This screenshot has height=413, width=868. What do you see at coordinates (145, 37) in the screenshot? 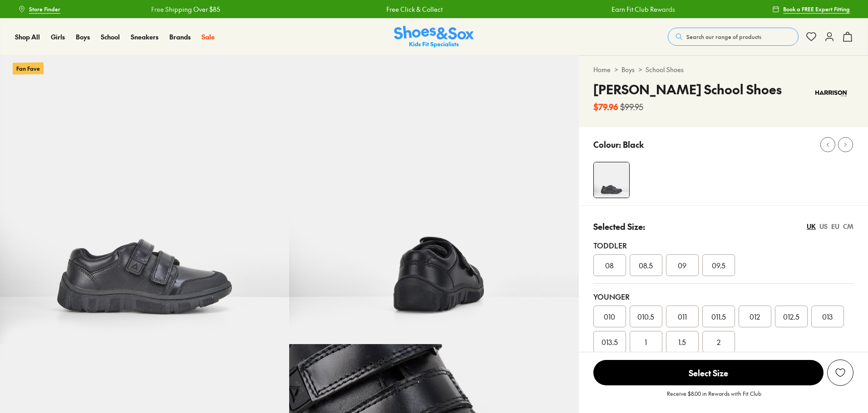
I see `span: Sneakers` at bounding box center [145, 37].